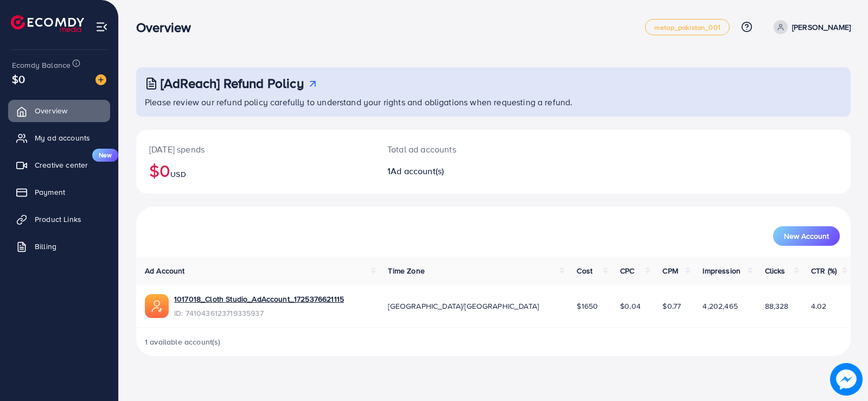 Image resolution: width=868 pixels, height=401 pixels. I want to click on p: Total ad accounts, so click(463, 149).